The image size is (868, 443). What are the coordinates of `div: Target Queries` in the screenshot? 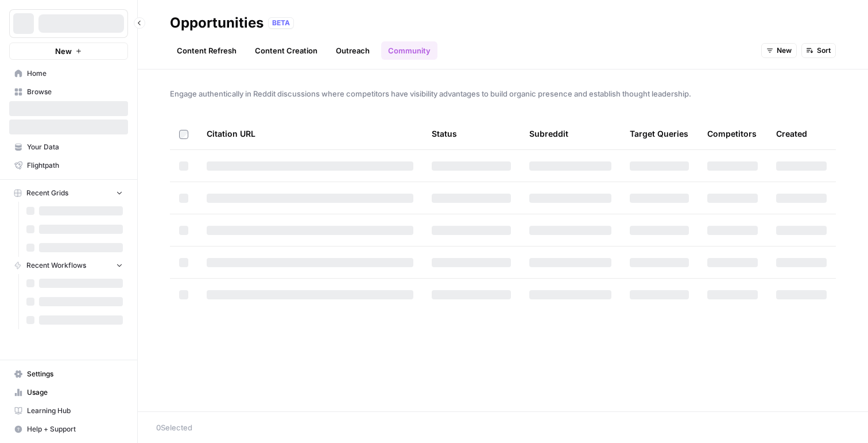 It's located at (659, 133).